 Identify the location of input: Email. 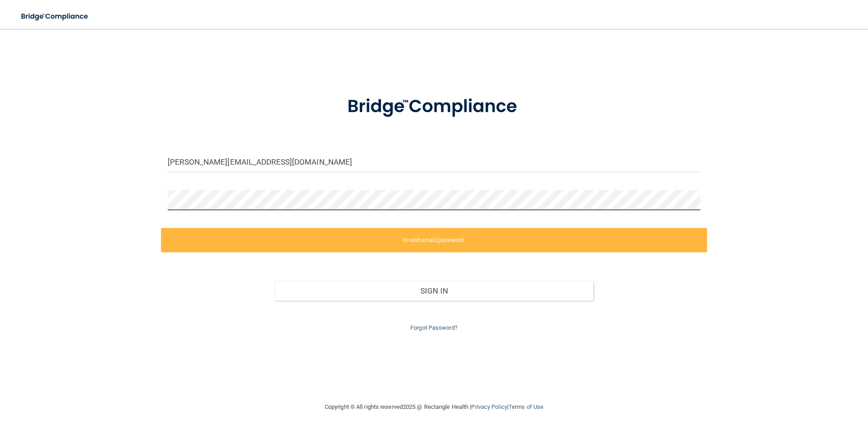
(434, 162).